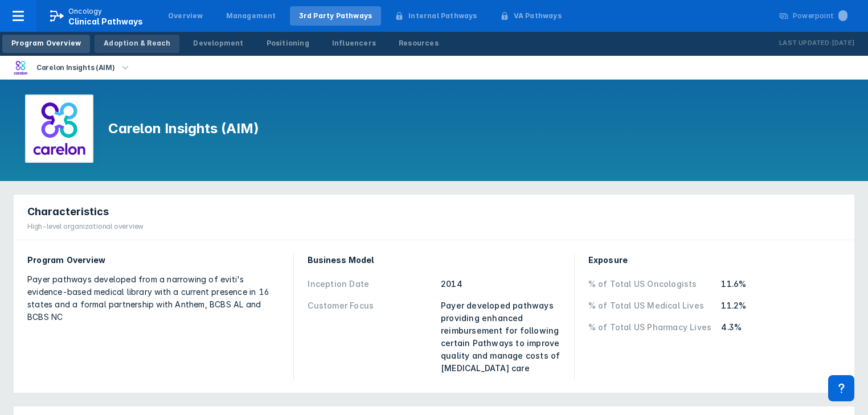  Describe the element at coordinates (46, 44) in the screenshot. I see `a: Program Overview` at that location.